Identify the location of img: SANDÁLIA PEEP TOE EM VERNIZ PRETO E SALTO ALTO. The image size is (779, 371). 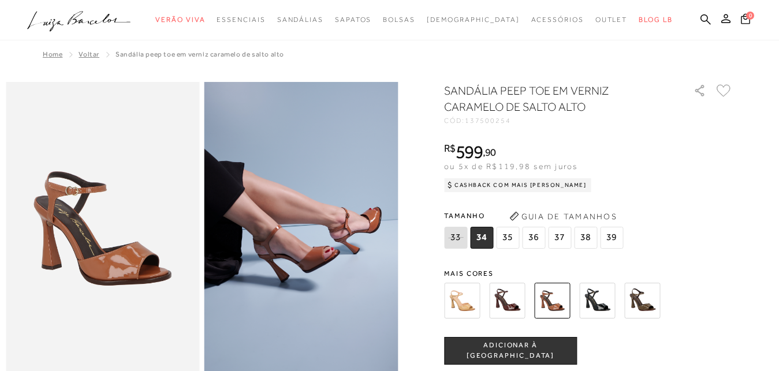
(597, 301).